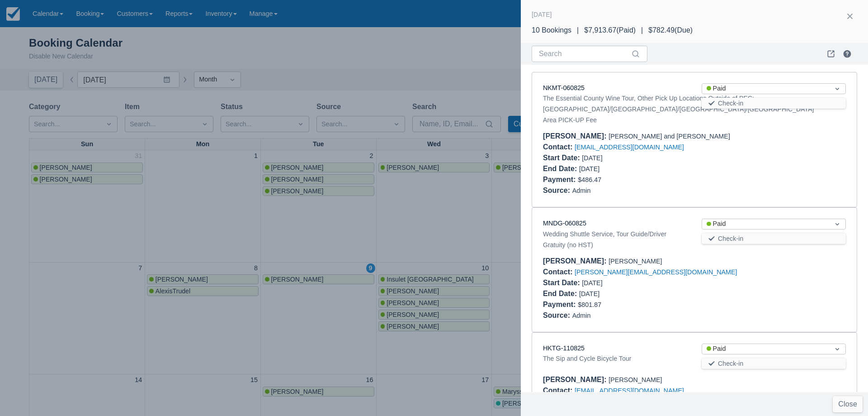  I want to click on input: Search, so click(584, 54).